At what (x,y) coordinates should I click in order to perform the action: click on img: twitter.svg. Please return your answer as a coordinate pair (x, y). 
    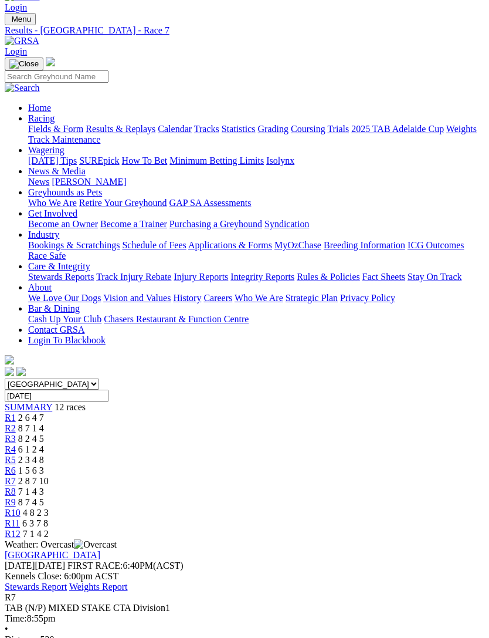
    Looking at the image, I should click on (21, 371).